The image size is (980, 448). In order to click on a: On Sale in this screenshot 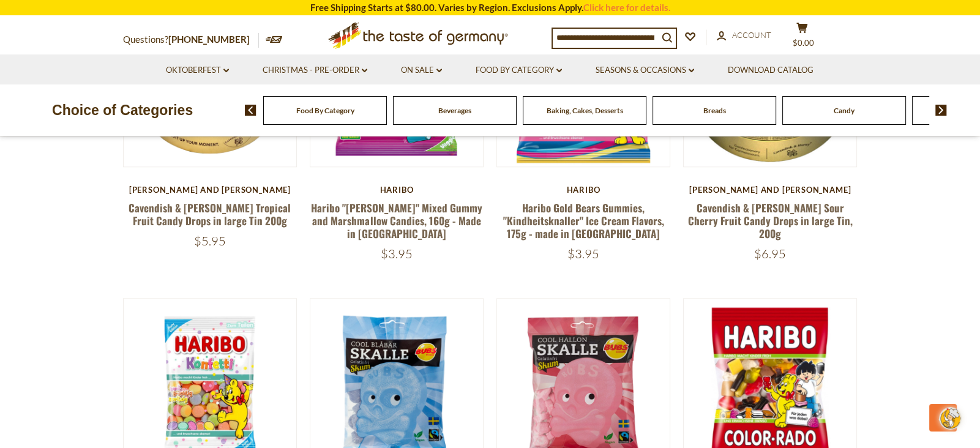, I will do `click(421, 70)`.